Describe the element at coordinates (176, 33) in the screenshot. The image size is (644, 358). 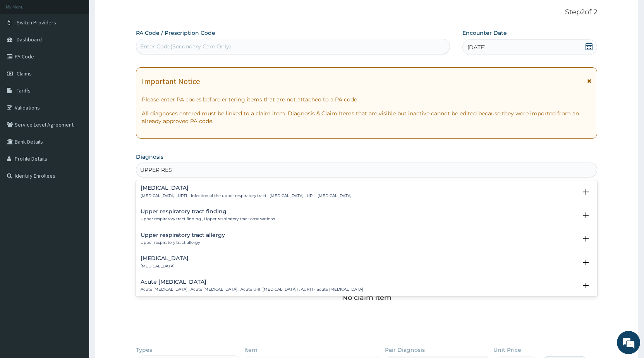
I see `label: PA Code / Prescription Code` at that location.